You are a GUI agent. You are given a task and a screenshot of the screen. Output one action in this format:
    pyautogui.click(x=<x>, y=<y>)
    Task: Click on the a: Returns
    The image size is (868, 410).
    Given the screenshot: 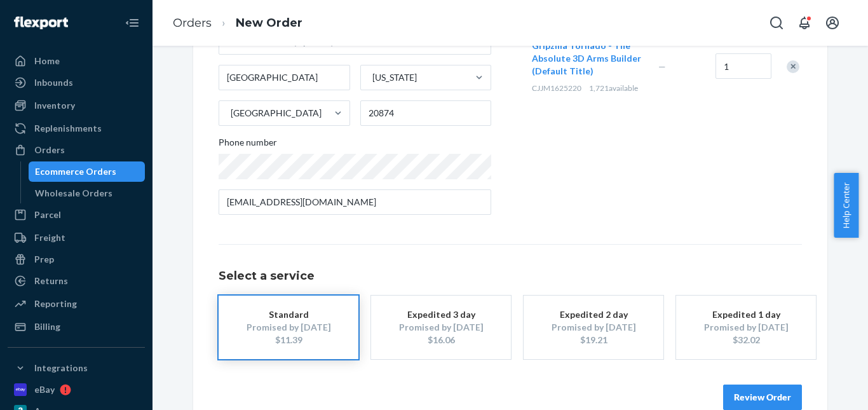 What is the action you would take?
    pyautogui.click(x=76, y=281)
    